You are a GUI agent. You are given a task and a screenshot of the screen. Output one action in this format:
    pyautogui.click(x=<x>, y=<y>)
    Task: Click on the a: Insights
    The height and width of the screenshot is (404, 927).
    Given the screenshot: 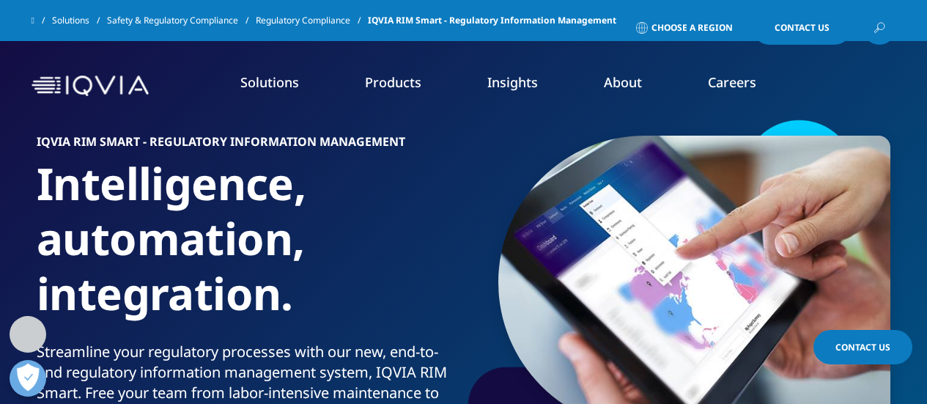 What is the action you would take?
    pyautogui.click(x=512, y=82)
    